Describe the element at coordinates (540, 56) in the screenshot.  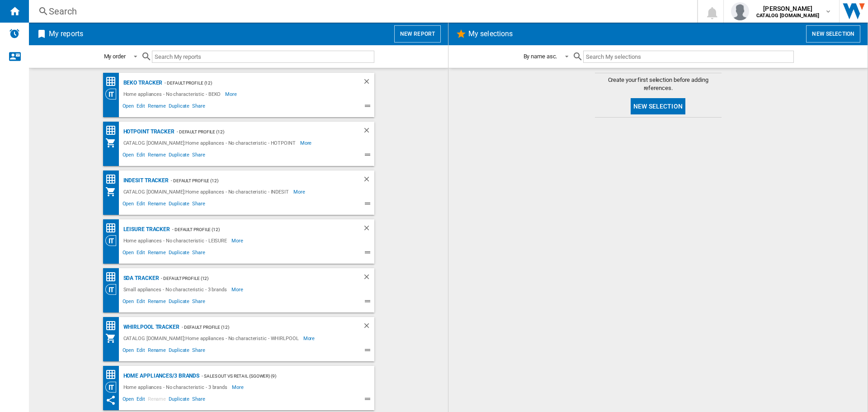
I see `div: By name asc.` at that location.